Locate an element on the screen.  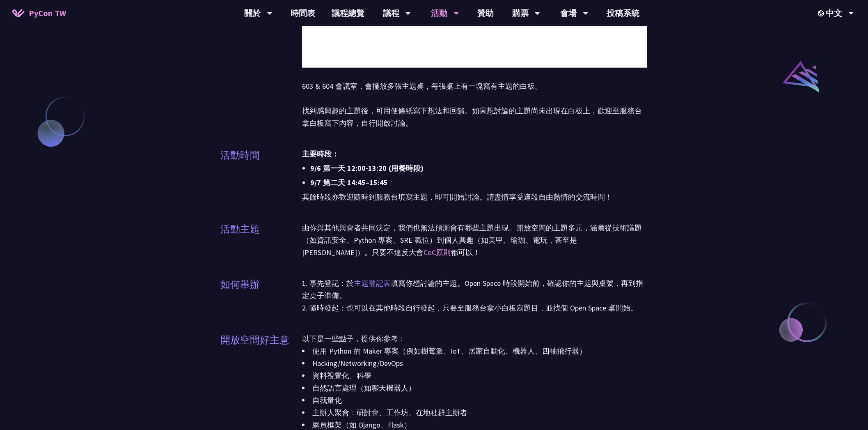
p: 活動主題 is located at coordinates (241, 229).